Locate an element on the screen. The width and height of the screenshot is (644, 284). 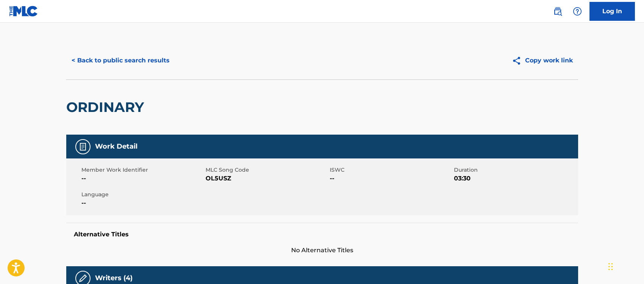
h5: Alternative Titles is located at coordinates (322, 235).